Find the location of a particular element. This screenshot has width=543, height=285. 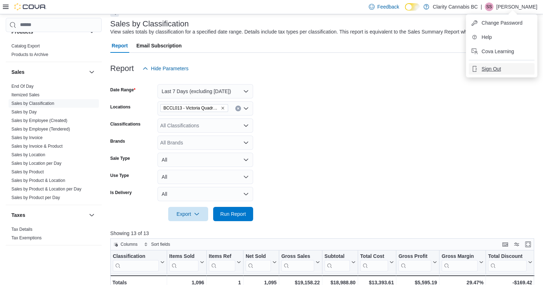

button: Remove BCCL013 - Victoria Quadra St from selection in this group is located at coordinates (223, 108).